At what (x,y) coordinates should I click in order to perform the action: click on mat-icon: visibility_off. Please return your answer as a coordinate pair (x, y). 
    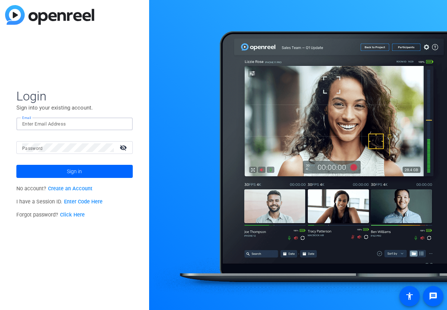
    Looking at the image, I should click on (124, 147).